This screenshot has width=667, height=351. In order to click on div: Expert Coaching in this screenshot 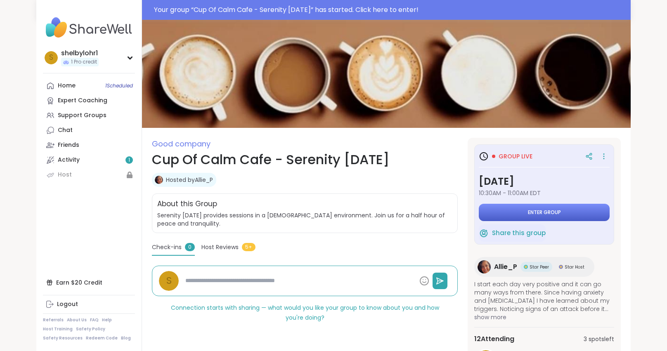, I will do `click(83, 101)`.